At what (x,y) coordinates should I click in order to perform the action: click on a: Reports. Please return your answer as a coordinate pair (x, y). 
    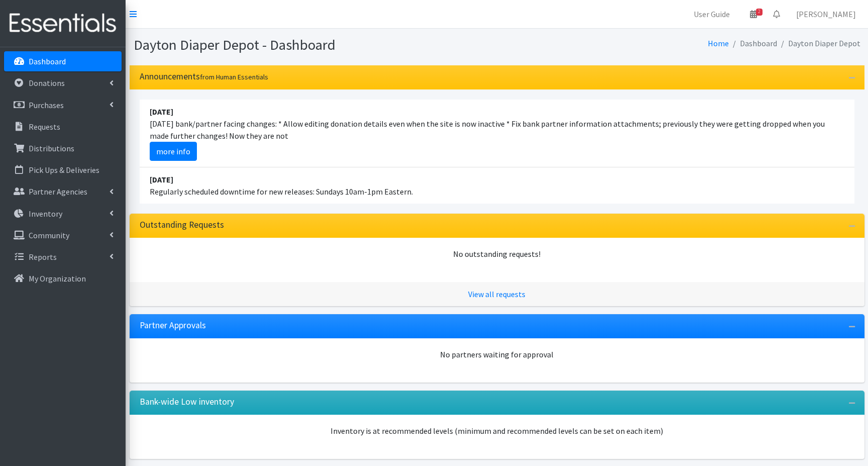
    Looking at the image, I should click on (63, 257).